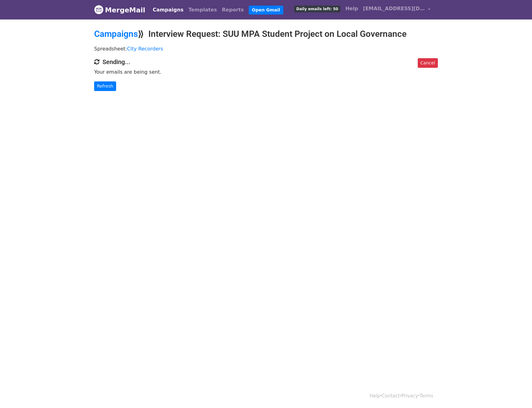 The image size is (532, 408). What do you see at coordinates (266, 62) in the screenshot?
I see `h4: Sending...` at bounding box center [266, 62].